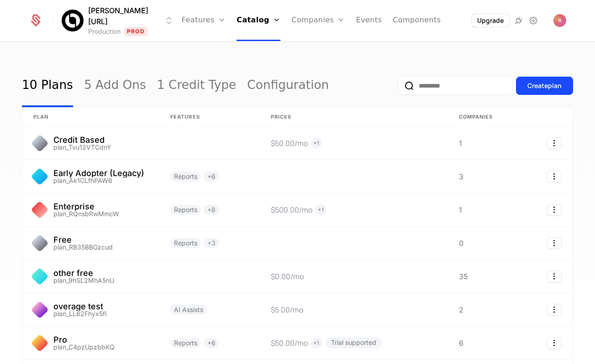 The image size is (595, 364). I want to click on th: plan, so click(91, 117).